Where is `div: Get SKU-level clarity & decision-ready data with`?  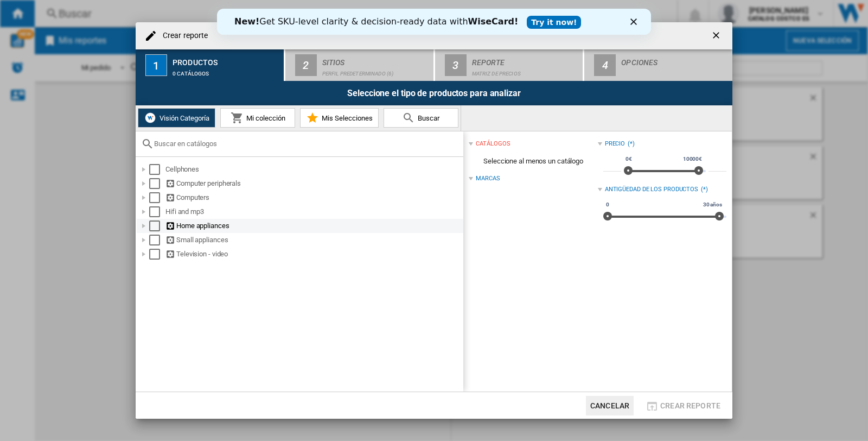 div: Get SKU-level clarity & decision-ready data with is located at coordinates (159, 13).